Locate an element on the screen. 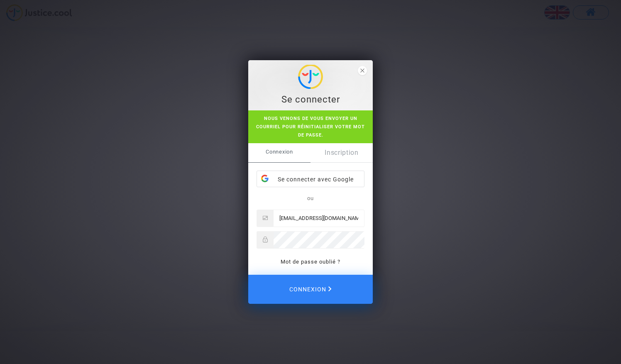 Image resolution: width=621 pixels, height=364 pixels. a: Mot de passe oublié ? is located at coordinates (310, 261).